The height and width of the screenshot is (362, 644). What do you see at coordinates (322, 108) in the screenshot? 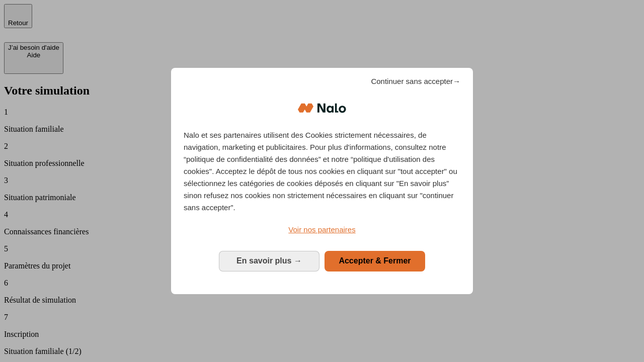
I see `img: Logo` at bounding box center [322, 108].